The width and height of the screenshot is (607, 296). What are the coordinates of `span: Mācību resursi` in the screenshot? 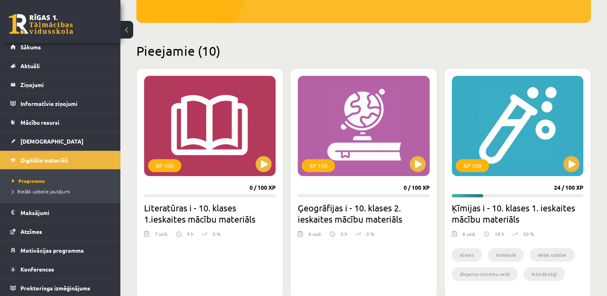 It's located at (40, 122).